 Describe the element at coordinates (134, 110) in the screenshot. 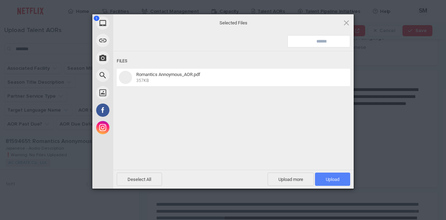

I see `div: Facebook` at that location.